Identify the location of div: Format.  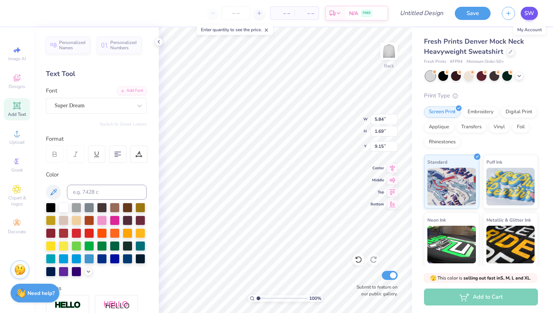
(97, 139).